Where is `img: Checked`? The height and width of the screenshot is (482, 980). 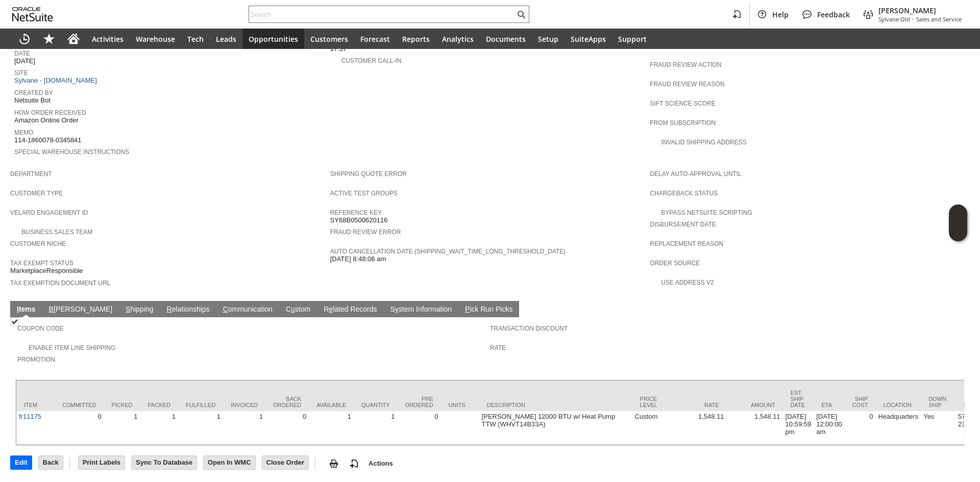 img: Checked is located at coordinates (14, 321).